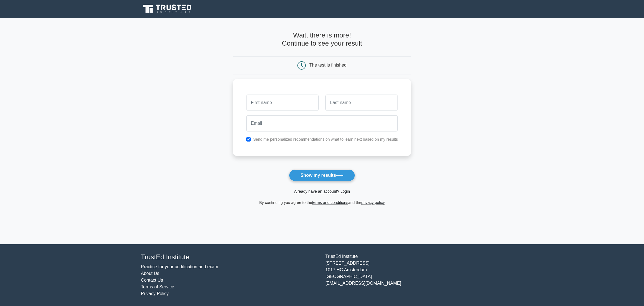  What do you see at coordinates (373, 202) in the screenshot?
I see `a: privacy policy` at bounding box center [373, 202].